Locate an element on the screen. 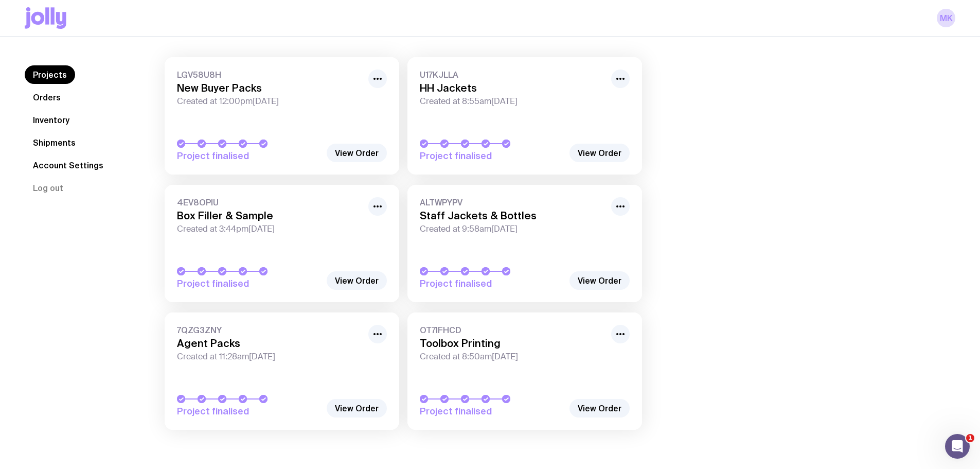 The height and width of the screenshot is (469, 980). h3: Box Filler & Sample is located at coordinates (270, 215).